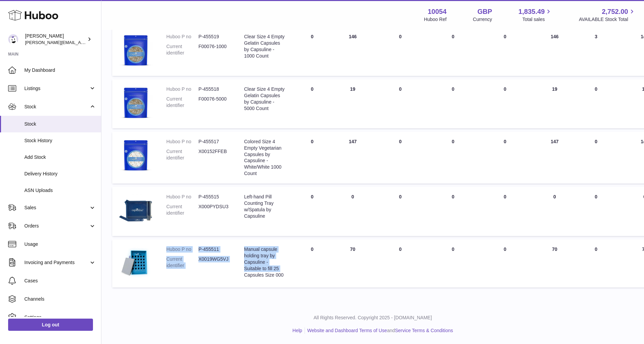 The height and width of the screenshot is (344, 644). What do you see at coordinates (60, 173) in the screenshot?
I see `span: Delivery History` at bounding box center [60, 173].